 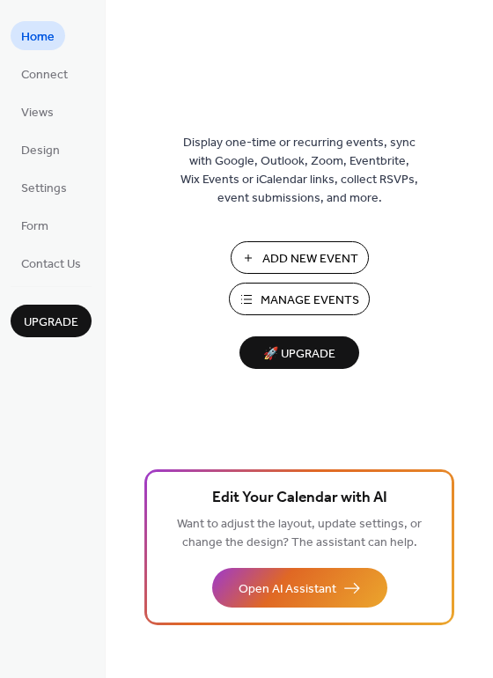 What do you see at coordinates (299, 587) in the screenshot?
I see `button: Open AI Assistant` at bounding box center [299, 587].